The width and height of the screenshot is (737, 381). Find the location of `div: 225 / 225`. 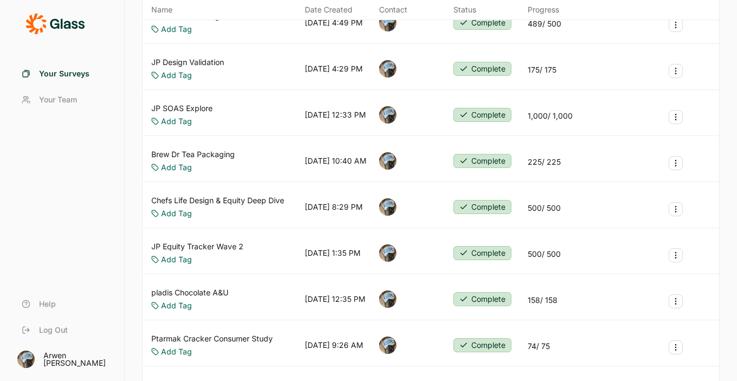

div: 225 / 225 is located at coordinates (544, 162).